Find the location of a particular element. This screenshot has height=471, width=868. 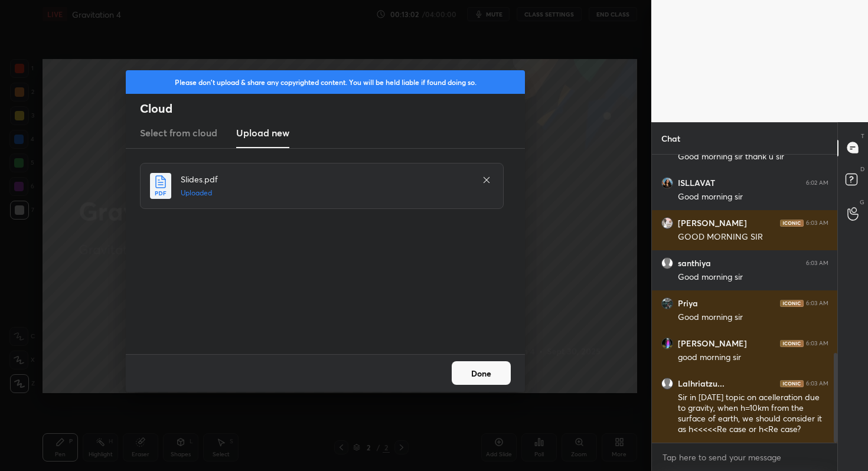

h6: santhiya is located at coordinates (694, 263).